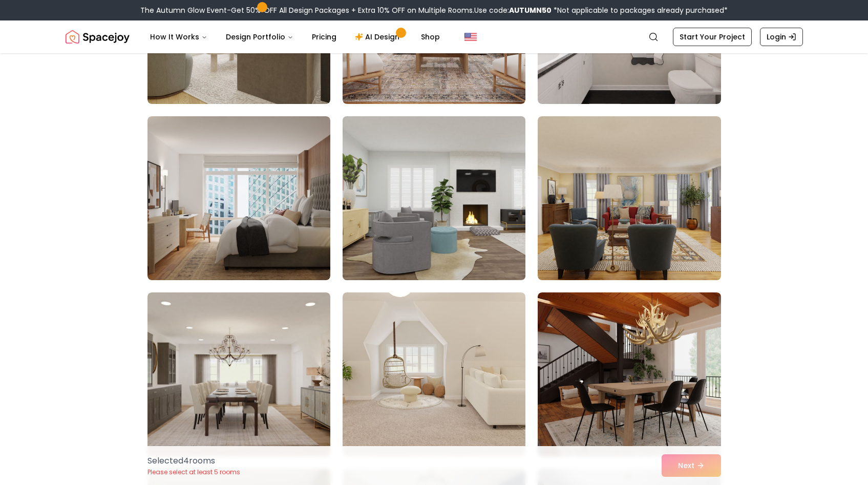 Image resolution: width=868 pixels, height=485 pixels. Describe the element at coordinates (378, 36) in the screenshot. I see `a: AI Design` at that location.